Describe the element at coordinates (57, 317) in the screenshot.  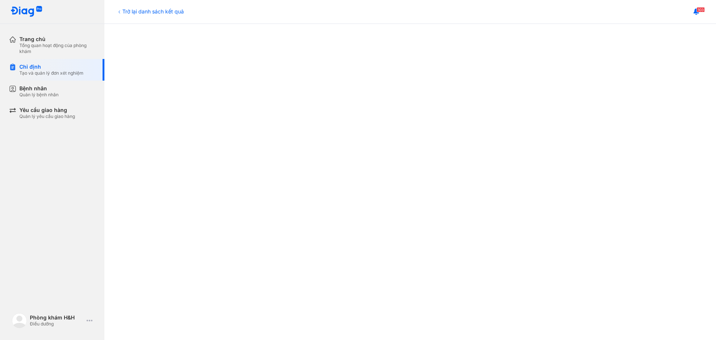
I see `div: Phòng khám H&H` at that location.